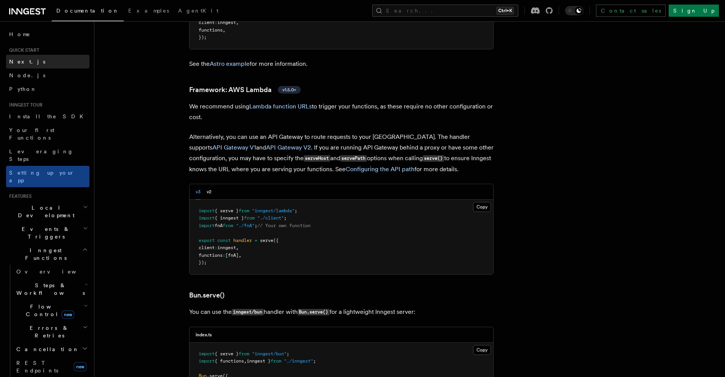 Image resolution: width=725 pixels, height=377 pixels. Describe the element at coordinates (298, 361) in the screenshot. I see `span: "./inngest"` at that location.